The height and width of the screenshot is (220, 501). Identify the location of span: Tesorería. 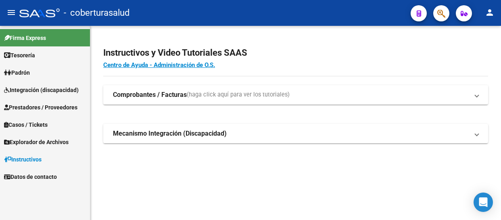
(19, 55).